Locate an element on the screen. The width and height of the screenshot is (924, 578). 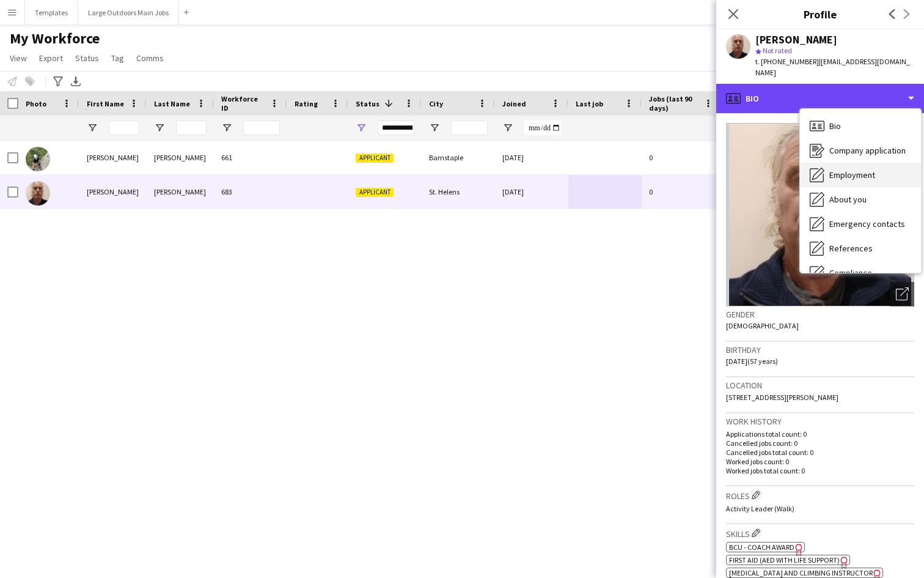
span: My Workforce is located at coordinates (55, 38).